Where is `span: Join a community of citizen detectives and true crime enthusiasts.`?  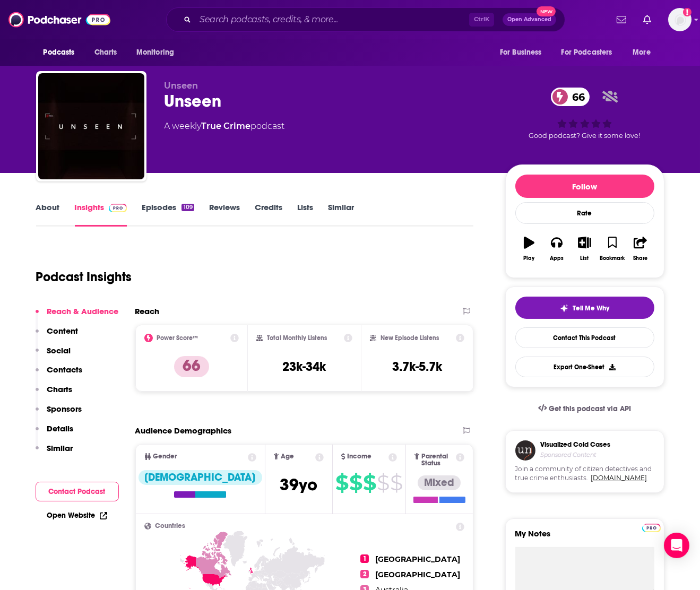 span: Join a community of citizen detectives and true crime enthusiasts. is located at coordinates (585, 474).